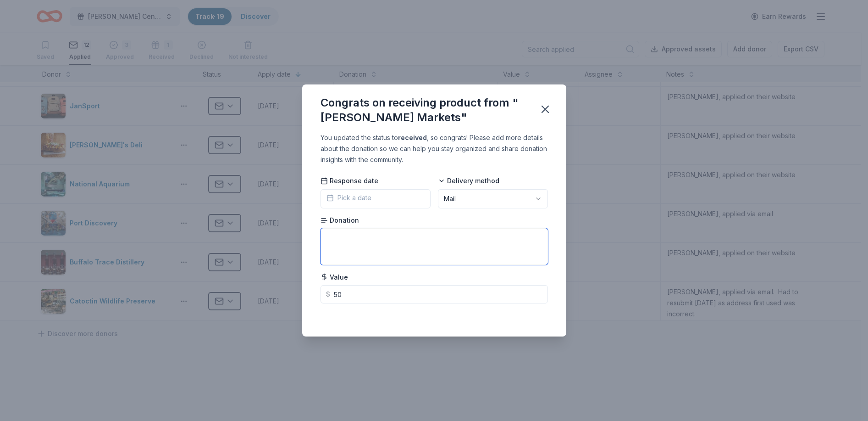 Image resolution: width=868 pixels, height=421 pixels. Describe the element at coordinates (349, 198) in the screenshot. I see `span: Pick a date` at that location.